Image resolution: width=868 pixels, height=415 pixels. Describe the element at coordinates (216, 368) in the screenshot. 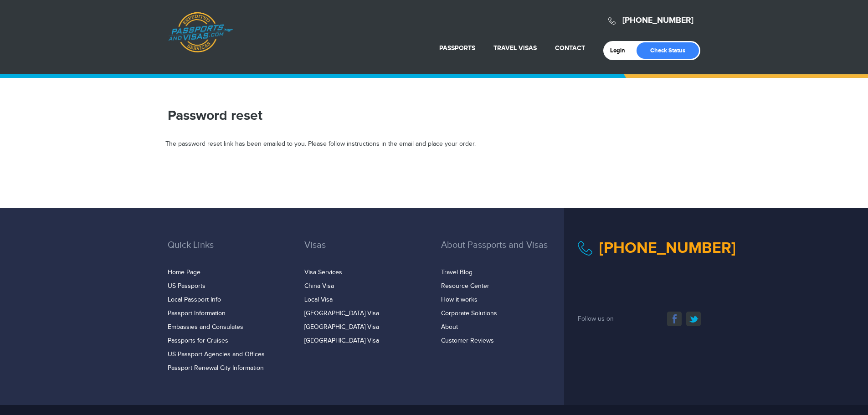

I see `a: Passport Renewal City Information` at that location.